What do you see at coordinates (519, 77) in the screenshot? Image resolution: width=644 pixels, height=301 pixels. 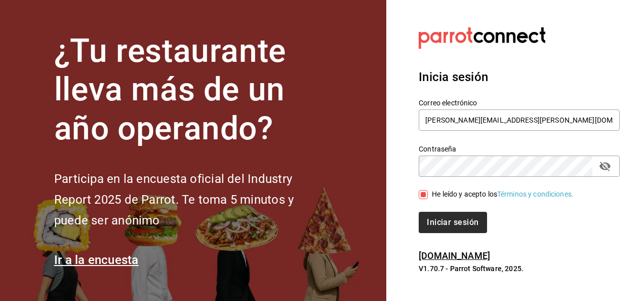 I see `h3: Inicia sesión` at bounding box center [519, 77].